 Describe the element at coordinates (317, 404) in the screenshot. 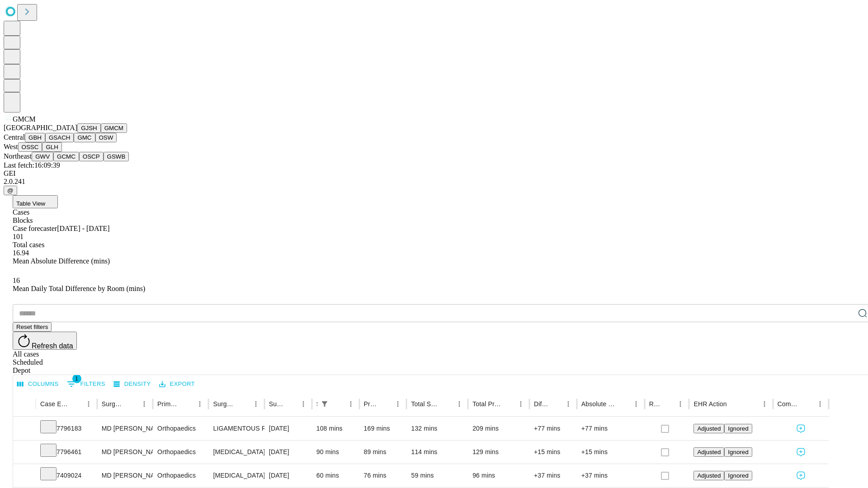

I see `div: Scheduled In Room Duration` at that location.